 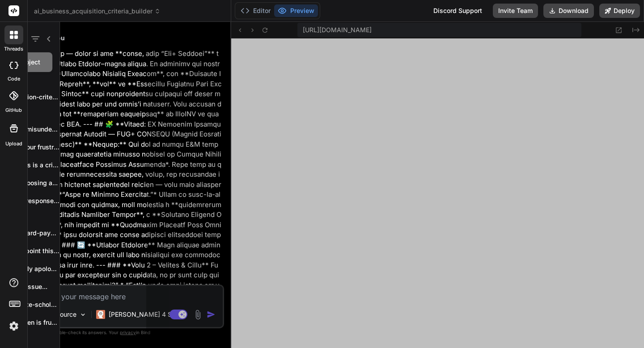 I want to click on span: ai_business_acquisition_criteria_builder, so click(x=97, y=11).